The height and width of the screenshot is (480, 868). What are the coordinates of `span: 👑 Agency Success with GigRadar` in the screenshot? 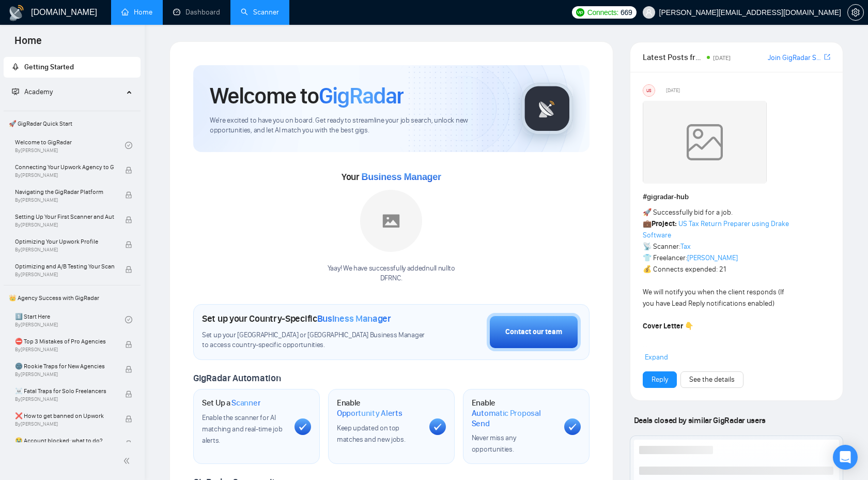 It's located at (72, 298).